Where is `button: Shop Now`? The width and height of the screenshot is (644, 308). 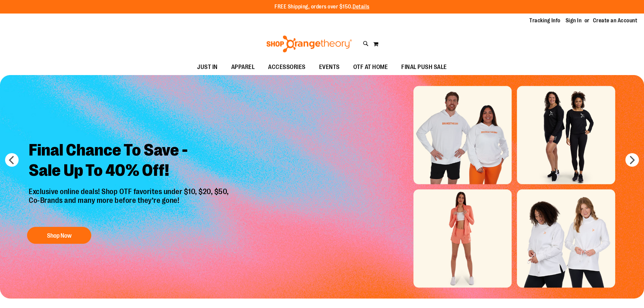
button: Shop Now is located at coordinates (59, 235).